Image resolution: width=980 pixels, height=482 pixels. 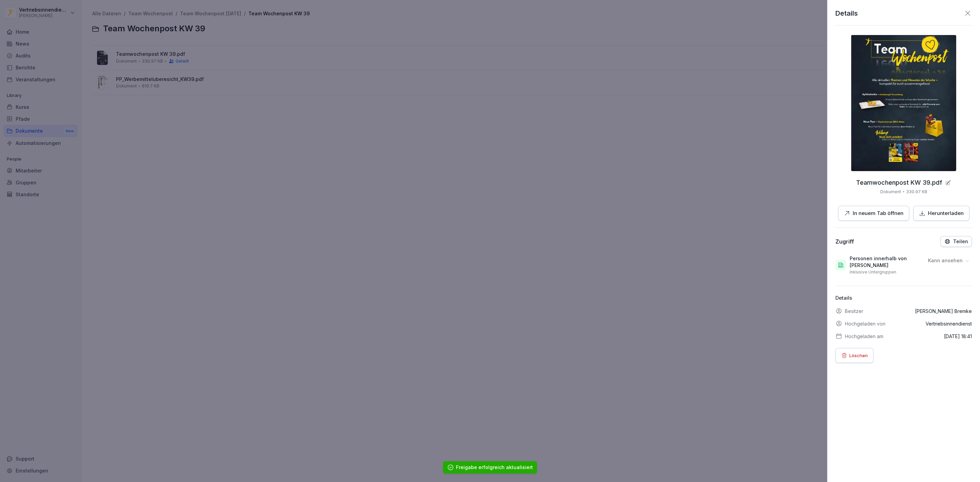 What do you see at coordinates (960, 242) in the screenshot?
I see `p: Teilen` at bounding box center [960, 242].